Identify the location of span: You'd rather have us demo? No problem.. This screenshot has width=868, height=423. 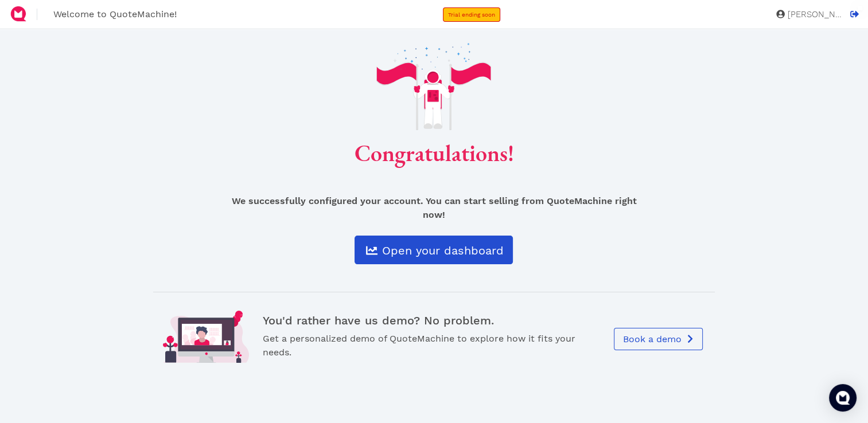
(378, 320).